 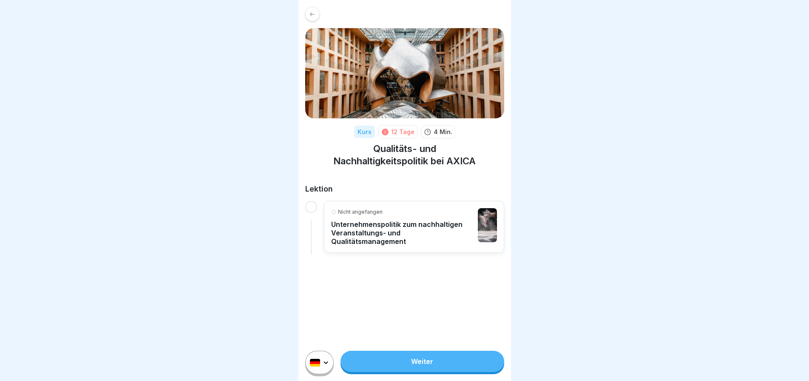 I want to click on a: Nicht angefangenUnternehmenspolitik zum nachhaltigen Veranstaltungs- und Qualitätsmanagement, so click(x=414, y=227).